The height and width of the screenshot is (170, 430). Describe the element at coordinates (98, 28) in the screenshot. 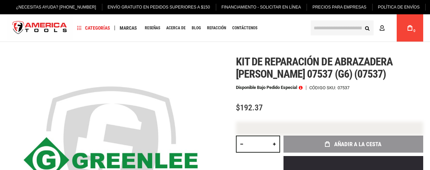

I see `font: Categorías` at that location.